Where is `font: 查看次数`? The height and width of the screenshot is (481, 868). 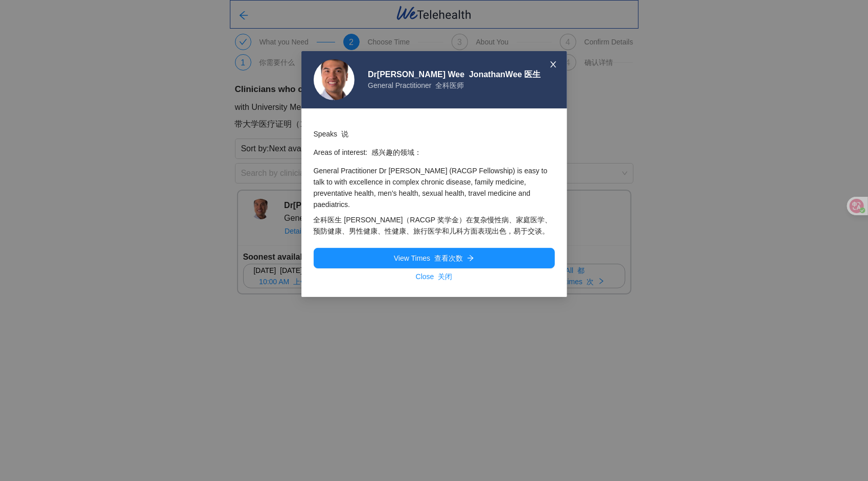 font: 查看次数 is located at coordinates (449, 258).